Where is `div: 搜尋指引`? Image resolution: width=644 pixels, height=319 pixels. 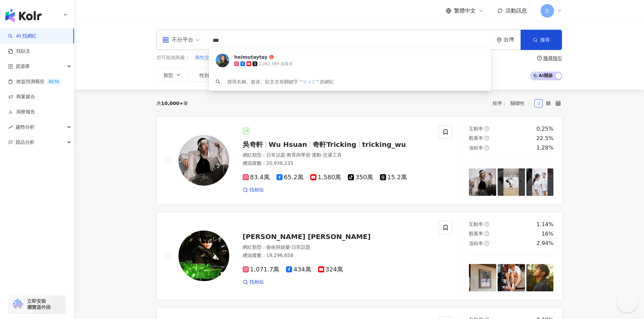
div: 搜尋指引 is located at coordinates (553, 58).